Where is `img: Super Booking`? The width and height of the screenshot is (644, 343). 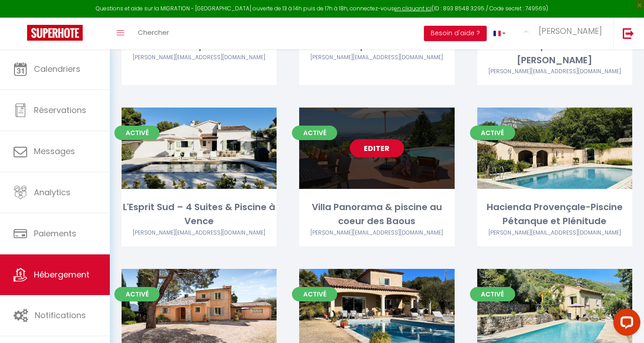
img: Super Booking is located at coordinates (55, 33).